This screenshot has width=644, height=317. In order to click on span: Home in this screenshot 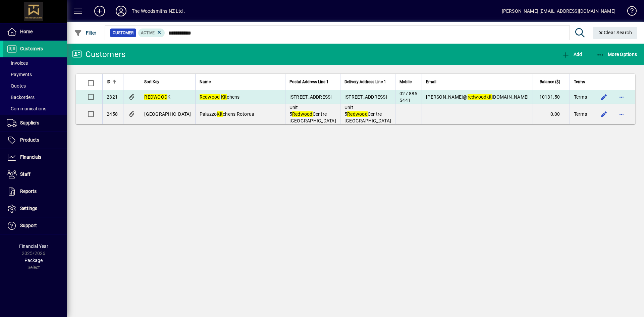, I will do `click(26, 32)`.